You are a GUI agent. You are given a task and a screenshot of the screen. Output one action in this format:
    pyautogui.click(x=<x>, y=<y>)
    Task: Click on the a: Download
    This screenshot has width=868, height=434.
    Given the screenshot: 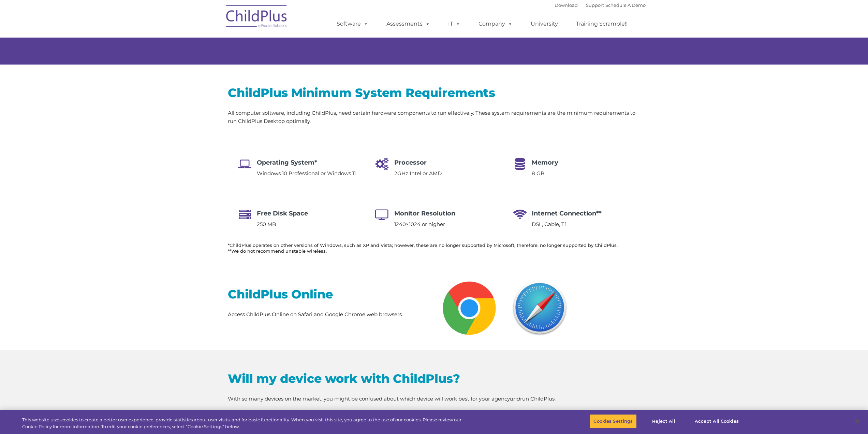 What is the action you would take?
    pyautogui.click(x=566, y=5)
    